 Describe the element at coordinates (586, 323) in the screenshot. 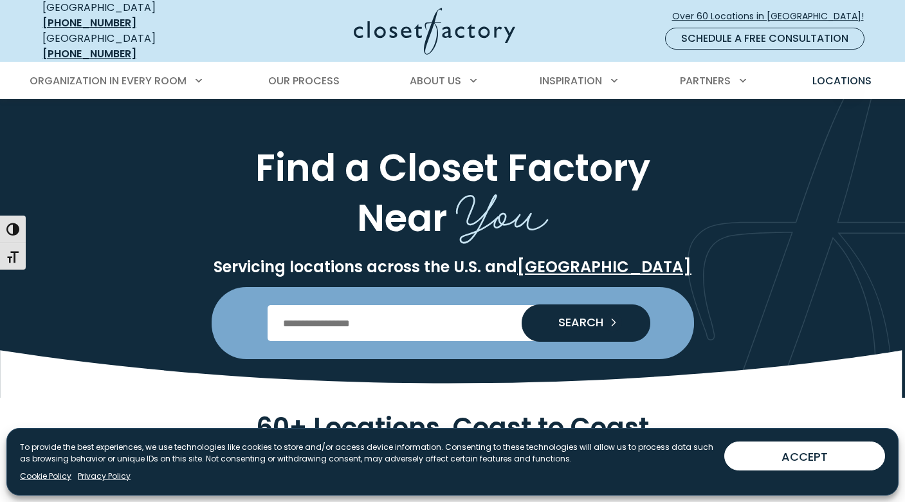

I see `button: Search our Nationwide Locations` at that location.